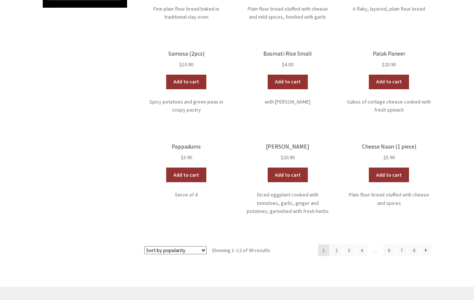 The image size is (474, 300). I want to click on select: Shop order, so click(175, 250).